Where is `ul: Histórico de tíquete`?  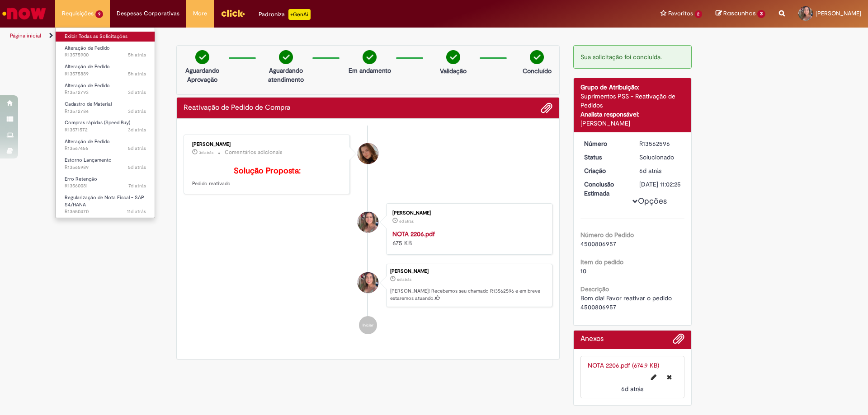
ul: Histórico de tíquete is located at coordinates (368, 235).